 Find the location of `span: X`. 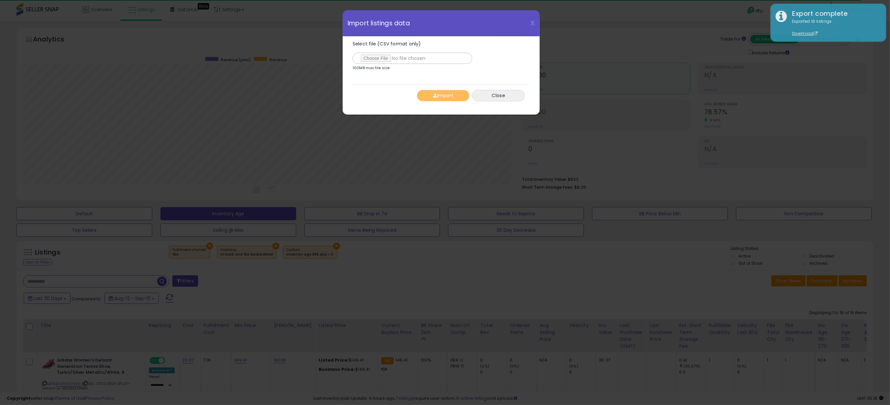

span: X is located at coordinates (532, 23).